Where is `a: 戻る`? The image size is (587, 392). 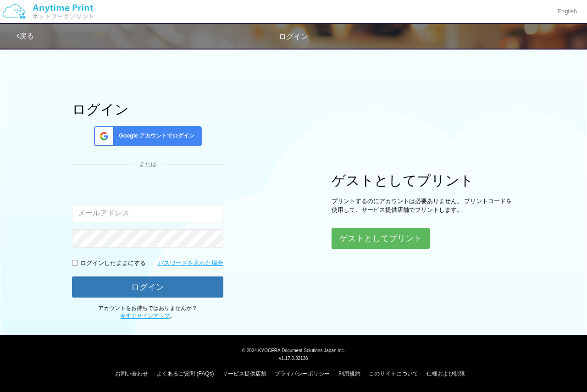
a: 戻る is located at coordinates (25, 36).